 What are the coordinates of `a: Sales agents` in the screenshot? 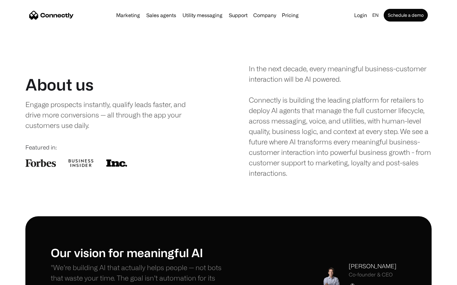 It's located at (161, 15).